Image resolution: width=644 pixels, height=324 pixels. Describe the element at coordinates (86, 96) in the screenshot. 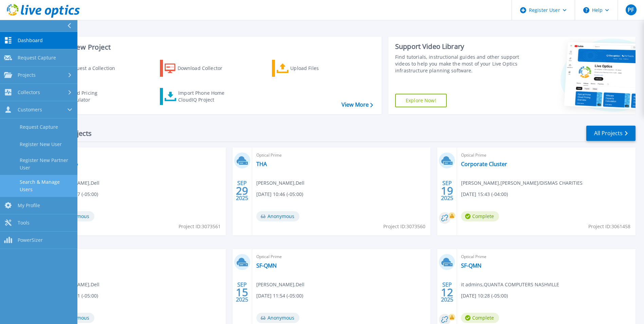

I see `a: Cloud Pricing Calculator` at that location.